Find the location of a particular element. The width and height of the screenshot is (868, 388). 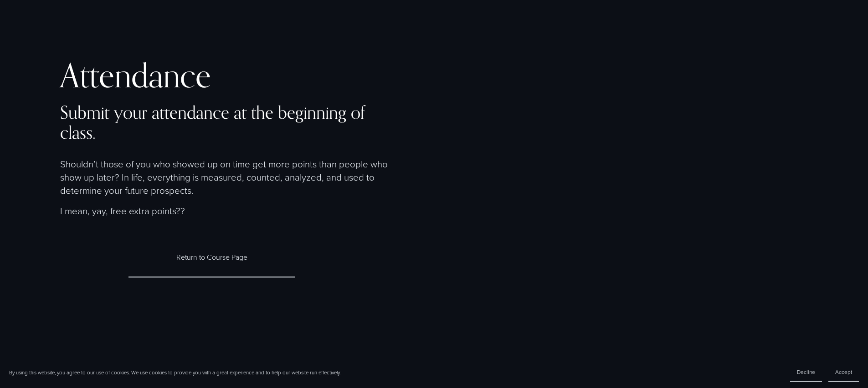

span: Accept is located at coordinates (843, 372).